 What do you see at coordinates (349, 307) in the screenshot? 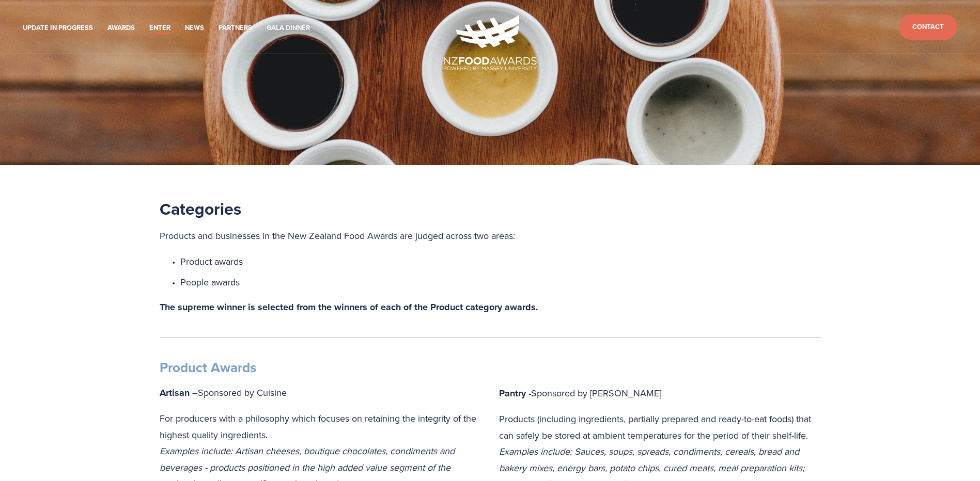
I see `strong: The supreme winner is selected from the winners of each of the Product category awards.` at bounding box center [349, 307].